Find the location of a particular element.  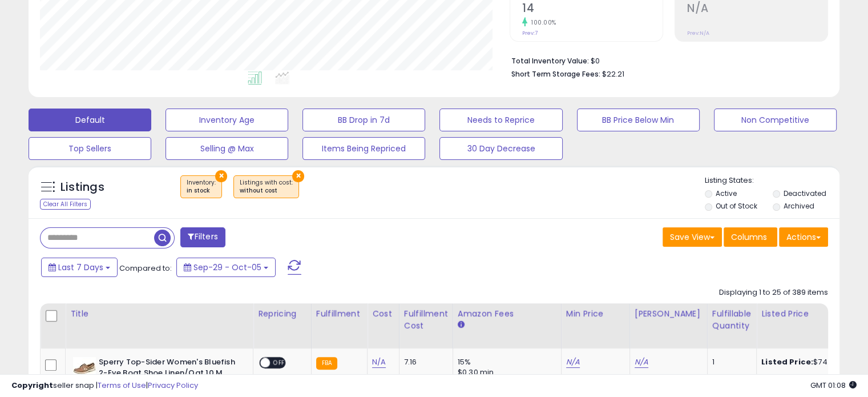

b: Total Inventory Value: is located at coordinates (550, 60).